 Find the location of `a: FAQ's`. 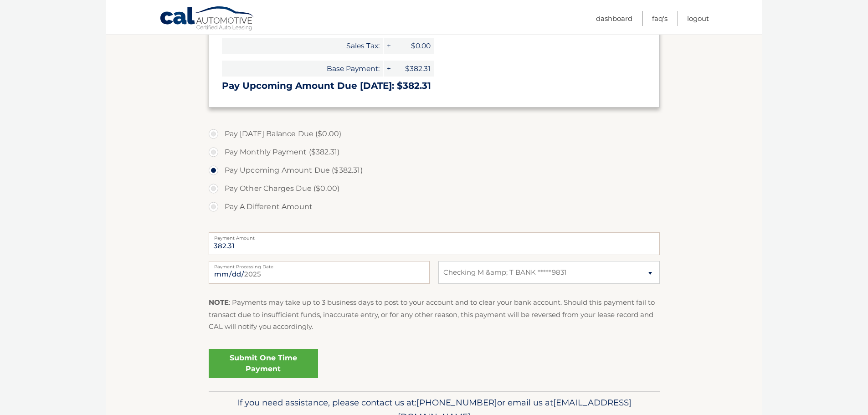

a: FAQ's is located at coordinates (660, 18).